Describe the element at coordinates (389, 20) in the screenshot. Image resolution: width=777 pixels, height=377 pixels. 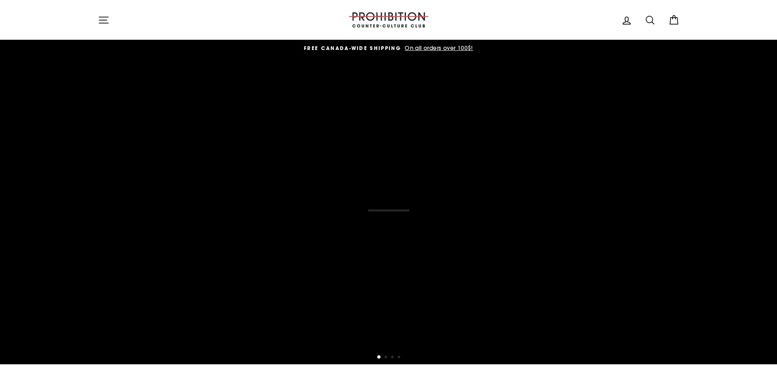
I see `img: PROHIBITION COUNTER-CULTURE CLUB` at that location.